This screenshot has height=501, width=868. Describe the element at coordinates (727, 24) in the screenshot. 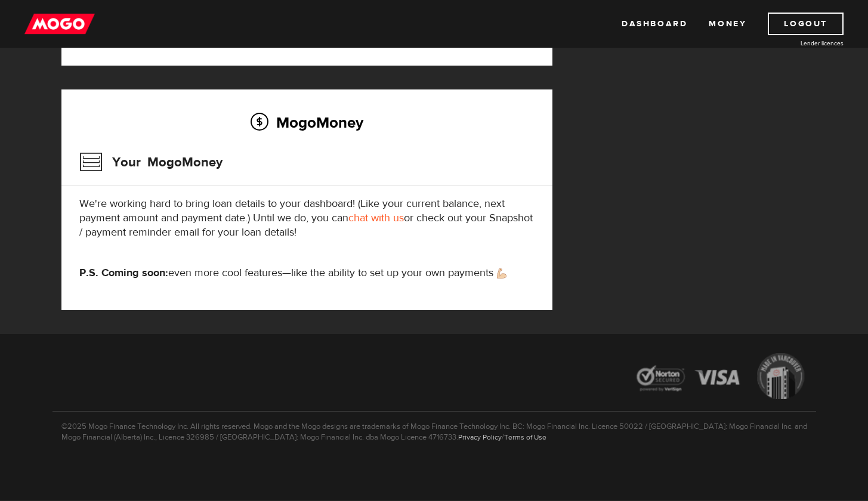

I see `a: Money` at that location.